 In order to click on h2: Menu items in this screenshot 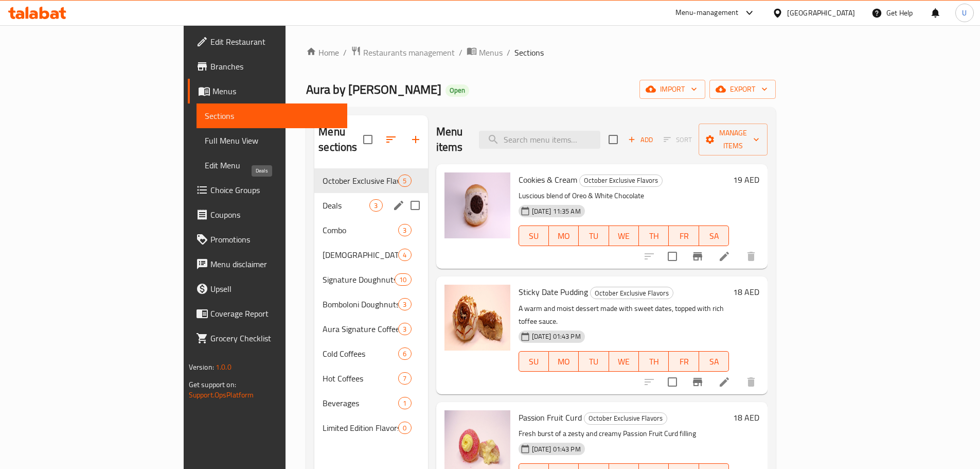, I will do `click(452, 139)`.